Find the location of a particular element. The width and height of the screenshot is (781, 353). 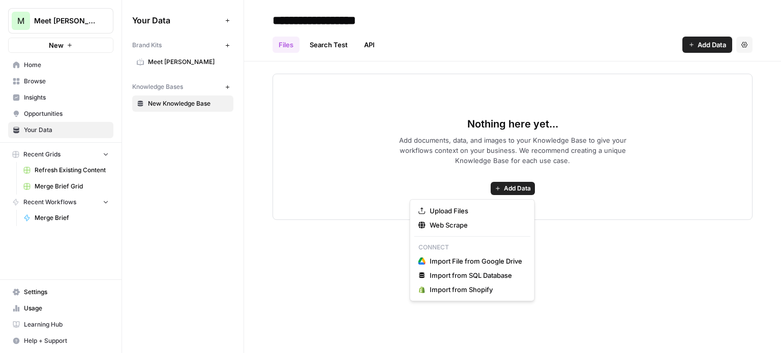

span: Brand Kits is located at coordinates (147, 45).